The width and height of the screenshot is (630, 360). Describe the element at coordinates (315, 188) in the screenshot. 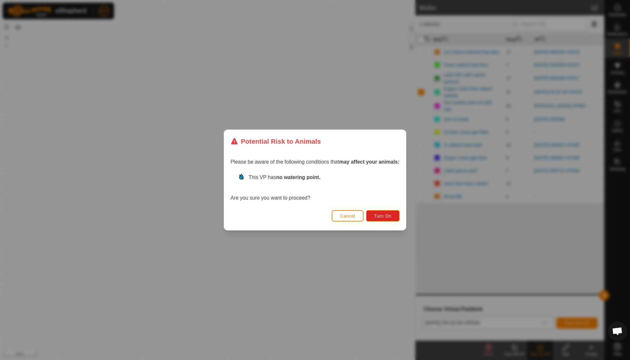

I see `div: Are you sure you want to proceed?` at that location.